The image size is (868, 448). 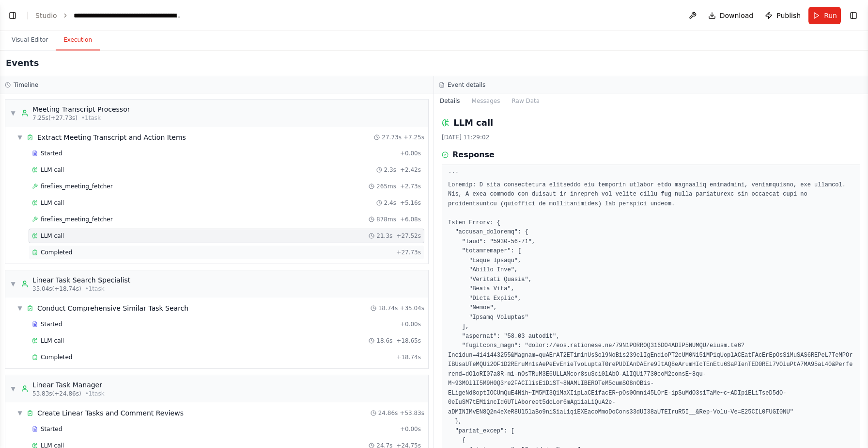 I want to click on button: Execution, so click(x=77, y=40).